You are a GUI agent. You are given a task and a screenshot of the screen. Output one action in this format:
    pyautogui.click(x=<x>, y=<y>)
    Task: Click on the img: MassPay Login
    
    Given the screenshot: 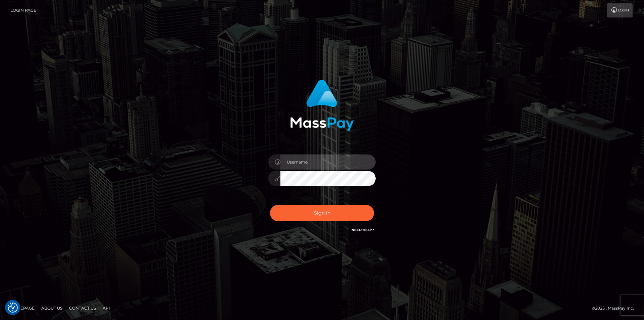 What is the action you would take?
    pyautogui.click(x=322, y=105)
    